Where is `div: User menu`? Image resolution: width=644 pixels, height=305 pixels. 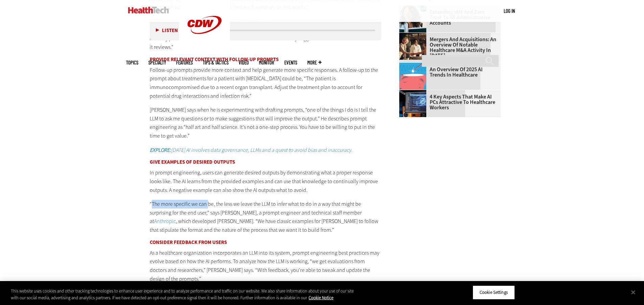 div: User menu is located at coordinates (509, 11).